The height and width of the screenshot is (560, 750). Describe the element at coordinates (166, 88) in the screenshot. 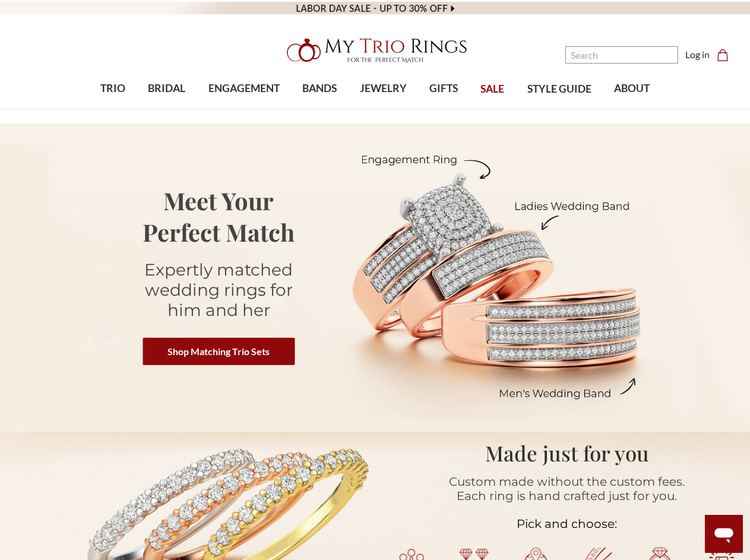

I see `a: BRIDAL` at that location.